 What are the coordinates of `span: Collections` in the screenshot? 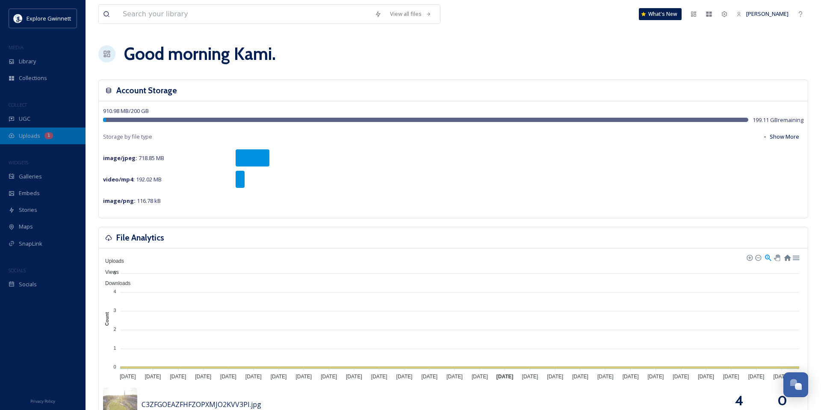 It's located at (33, 78).